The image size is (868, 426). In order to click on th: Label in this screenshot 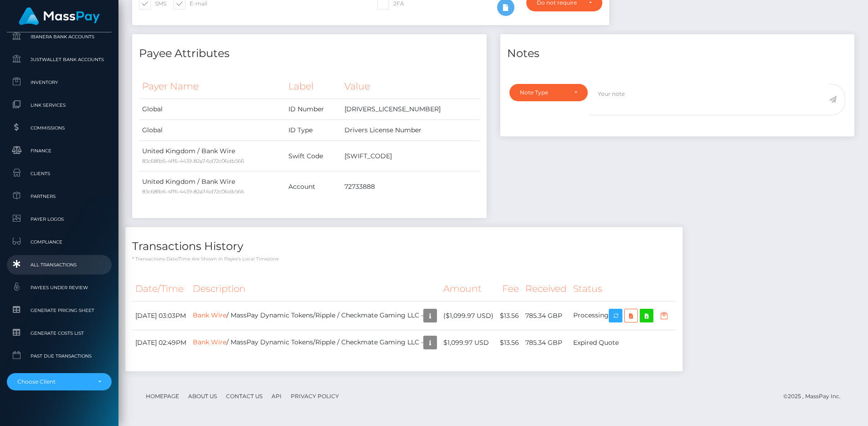, I will do `click(313, 86)`.